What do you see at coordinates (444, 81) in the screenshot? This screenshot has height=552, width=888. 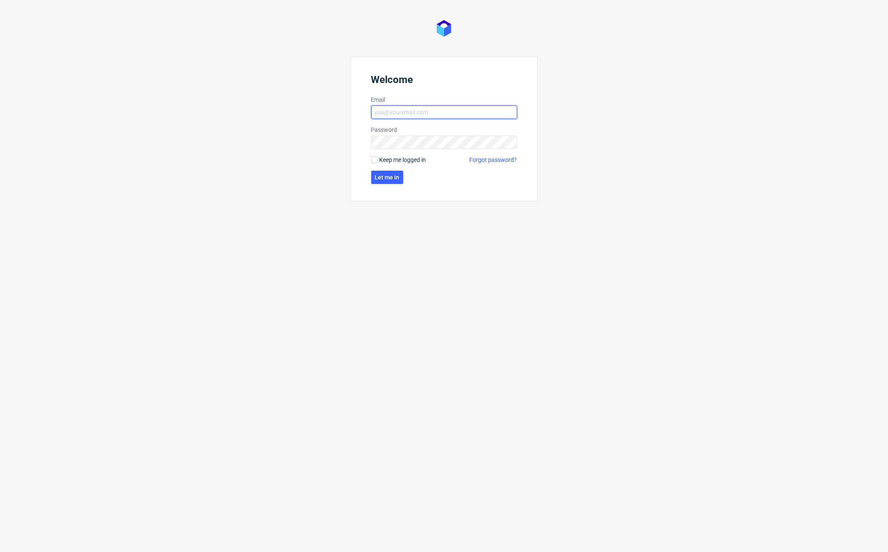 I see `header: Welcome` at bounding box center [444, 81].